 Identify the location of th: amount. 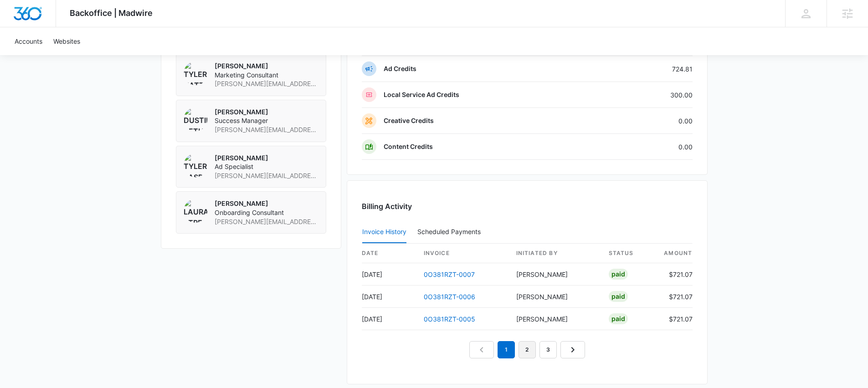
(675, 253).